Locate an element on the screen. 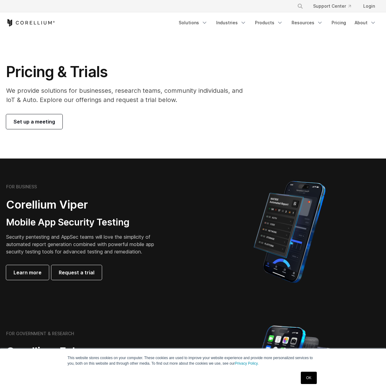 The width and height of the screenshot is (386, 392). h2: Corellium Viper is located at coordinates (85, 205).